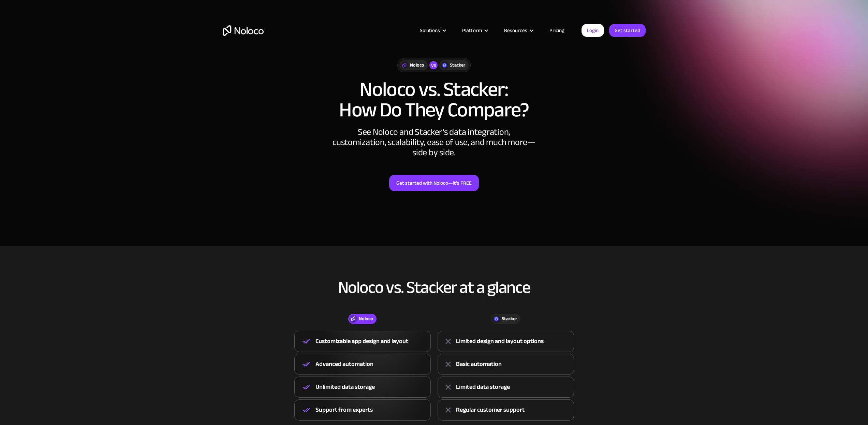  I want to click on div: Unlimited data storage, so click(345, 387).